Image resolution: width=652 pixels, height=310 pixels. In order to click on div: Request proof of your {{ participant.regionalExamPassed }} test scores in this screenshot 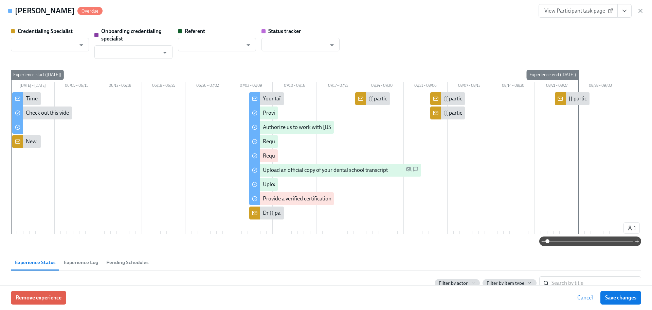, I will do `click(344, 141)`.